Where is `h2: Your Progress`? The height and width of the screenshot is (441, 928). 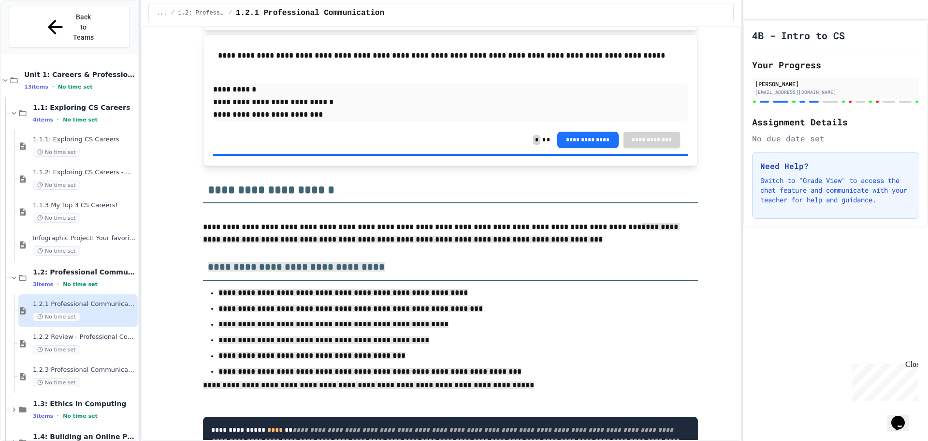
h2: Your Progress is located at coordinates (836, 65).